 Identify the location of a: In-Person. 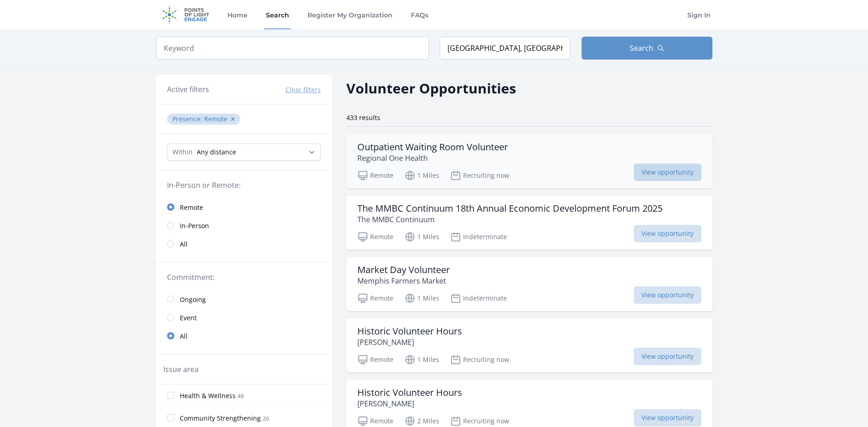
(244, 226).